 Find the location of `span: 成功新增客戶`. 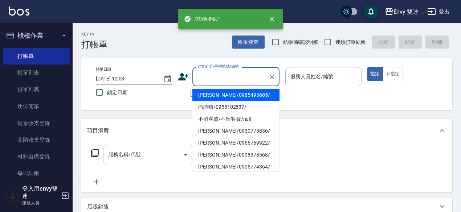

span: 成功新增客戶 is located at coordinates (202, 19).